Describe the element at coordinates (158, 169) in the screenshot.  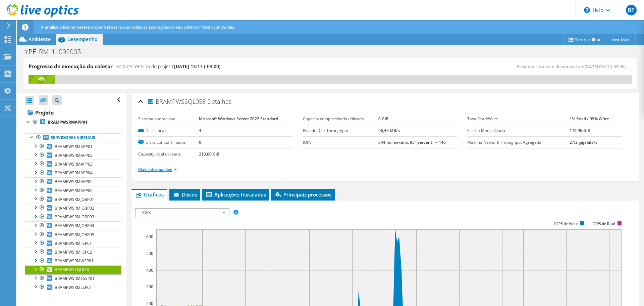
I see `a: Mais informações` at that location.